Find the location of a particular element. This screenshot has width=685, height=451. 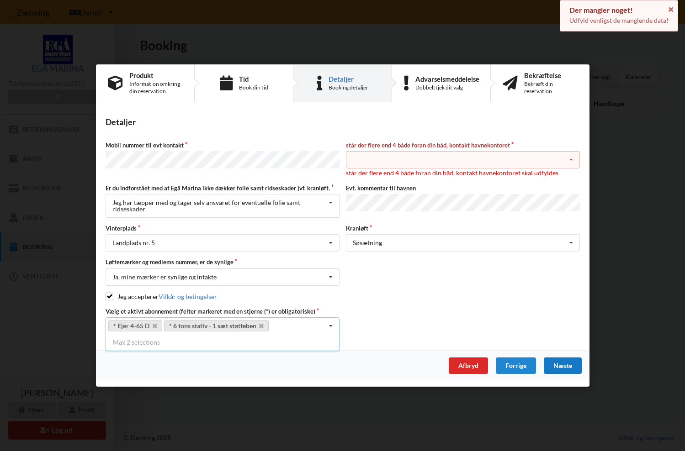

a: * 6 tons stativ - 1 sæt støtteben is located at coordinates (216, 326).